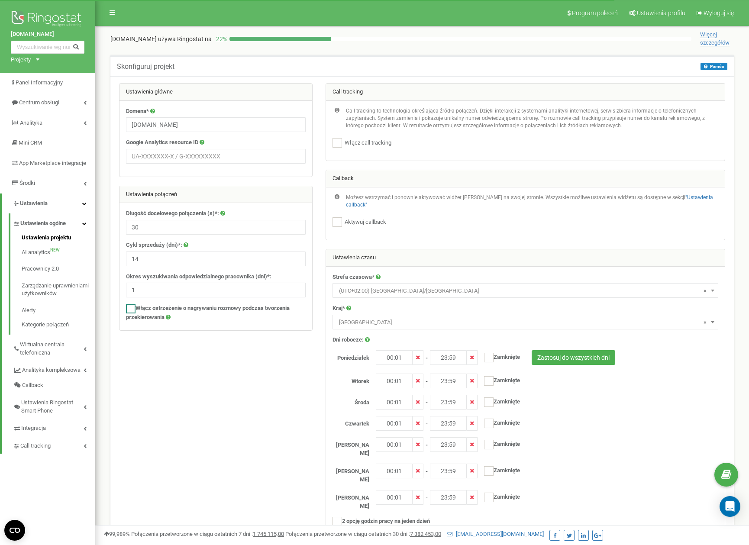 This screenshot has width=749, height=545. I want to click on label: Dni robocze:, so click(348, 340).